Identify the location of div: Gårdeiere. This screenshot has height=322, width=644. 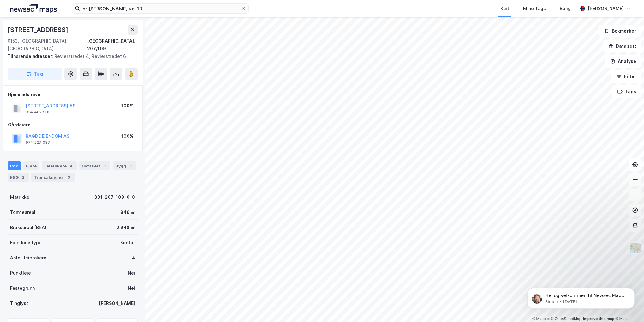
(72, 125).